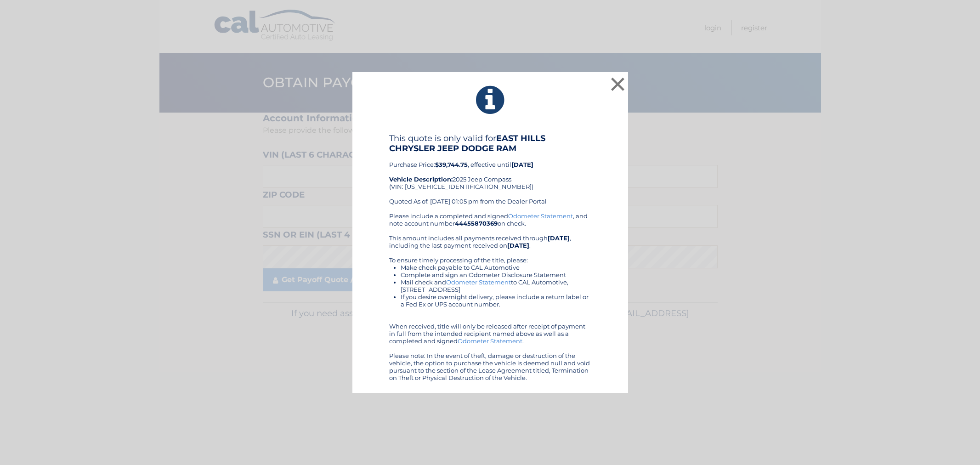 The width and height of the screenshot is (980, 465). What do you see at coordinates (496, 300) in the screenshot?
I see `li: If you desire overnight delivery, please include a return label or a Fed Ex or UPS account number.` at bounding box center [496, 300].